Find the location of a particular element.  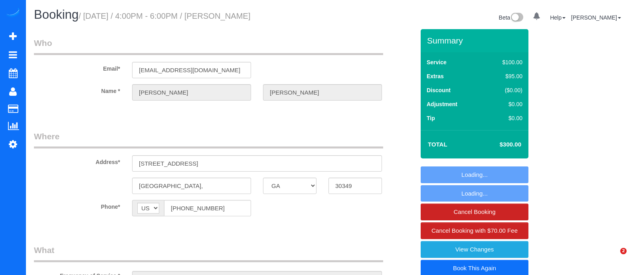

a: Beta is located at coordinates (512, 18).